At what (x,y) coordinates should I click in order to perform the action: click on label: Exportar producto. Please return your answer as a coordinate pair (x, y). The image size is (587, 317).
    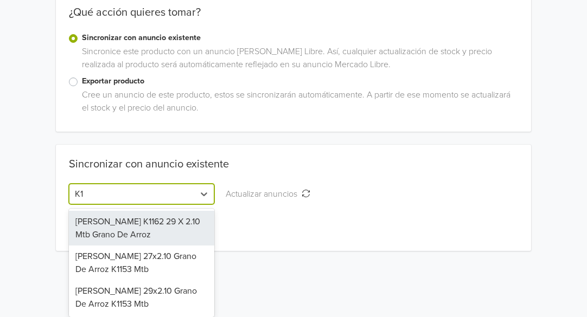
    Looking at the image, I should click on (300, 81).